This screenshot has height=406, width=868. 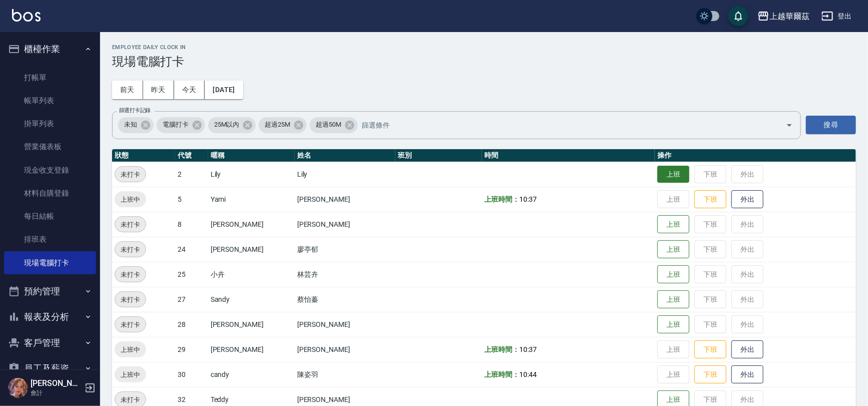 What do you see at coordinates (50, 49) in the screenshot?
I see `button: 櫃檯作業` at bounding box center [50, 49].